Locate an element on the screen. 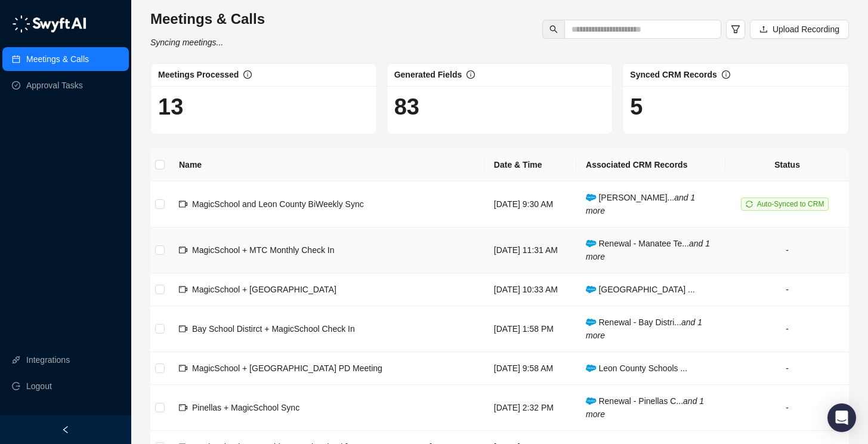 The image size is (868, 444). span: Renewal - Bay Distri... is located at coordinates (644, 329).